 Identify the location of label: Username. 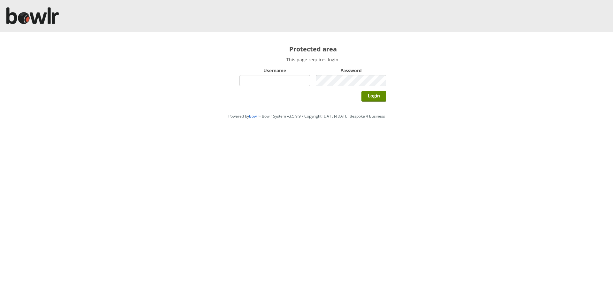
(275, 70).